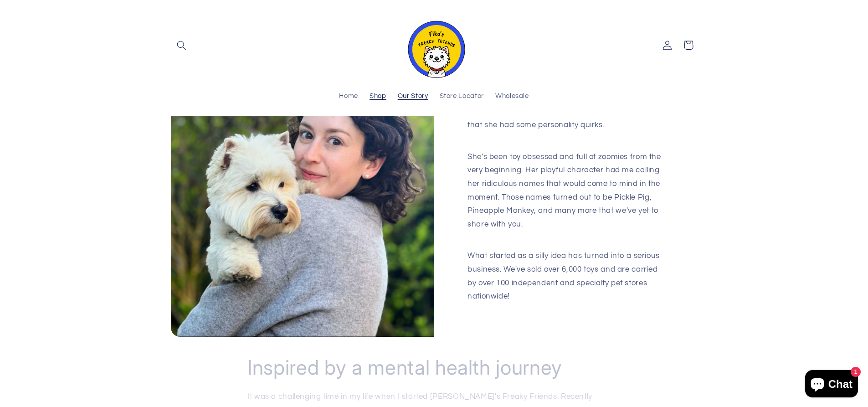 The height and width of the screenshot is (407, 868). Describe the element at coordinates (566, 276) in the screenshot. I see `p: What started as a silly idea has turned into a serious business. We've sold over 6,000 toys and a...` at that location.